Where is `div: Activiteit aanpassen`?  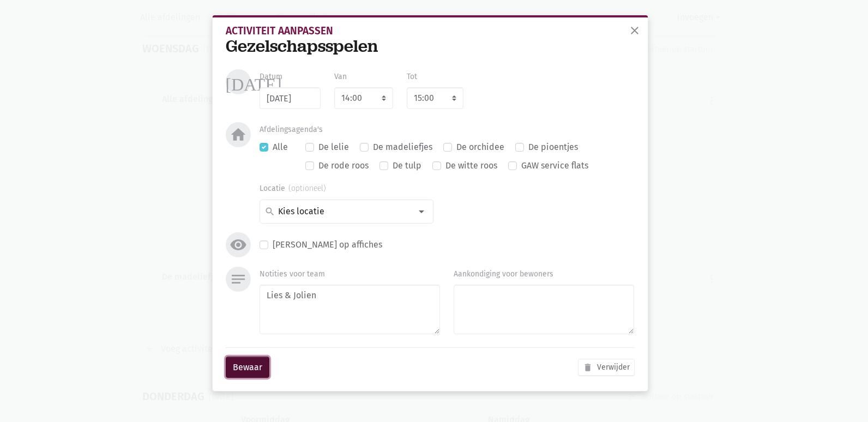
div: Activiteit aanpassen is located at coordinates (430, 31).